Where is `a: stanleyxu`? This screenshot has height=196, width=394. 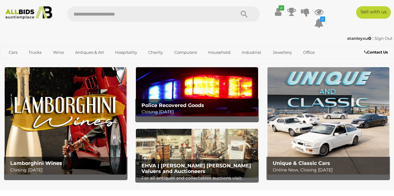 a: stanleyxu is located at coordinates (360, 38).